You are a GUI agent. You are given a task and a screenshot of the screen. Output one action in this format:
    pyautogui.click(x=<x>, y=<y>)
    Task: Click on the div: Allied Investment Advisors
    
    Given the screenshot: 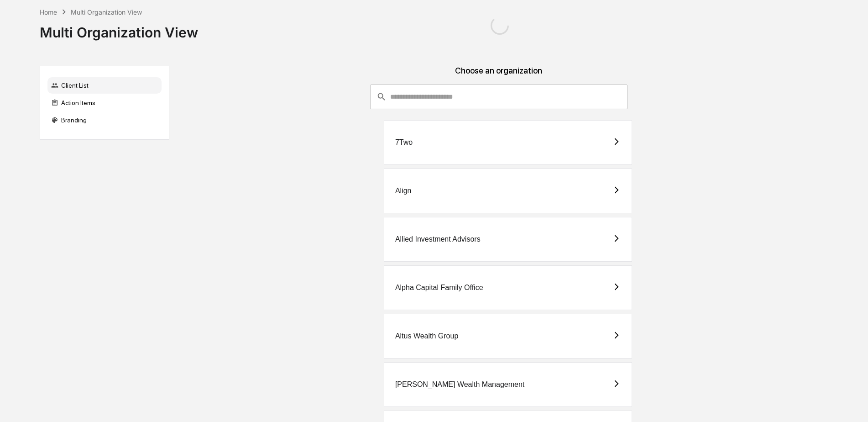 What is the action you would take?
    pyautogui.click(x=437, y=239)
    